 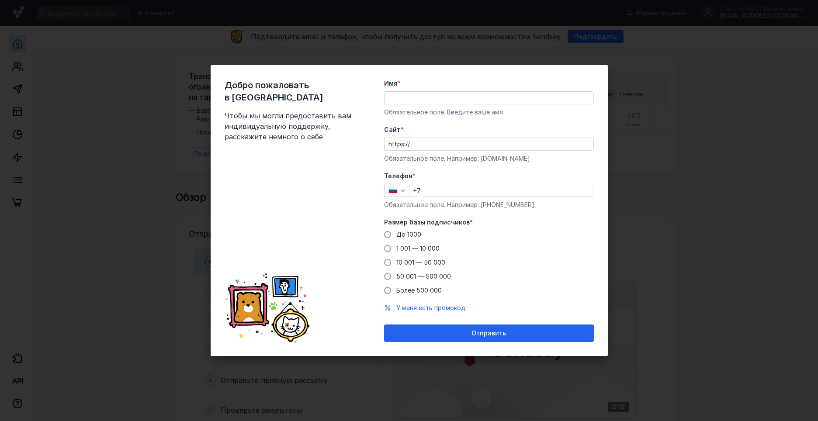 What do you see at coordinates (427, 222) in the screenshot?
I see `span: Размер базы подписчиков` at bounding box center [427, 222].